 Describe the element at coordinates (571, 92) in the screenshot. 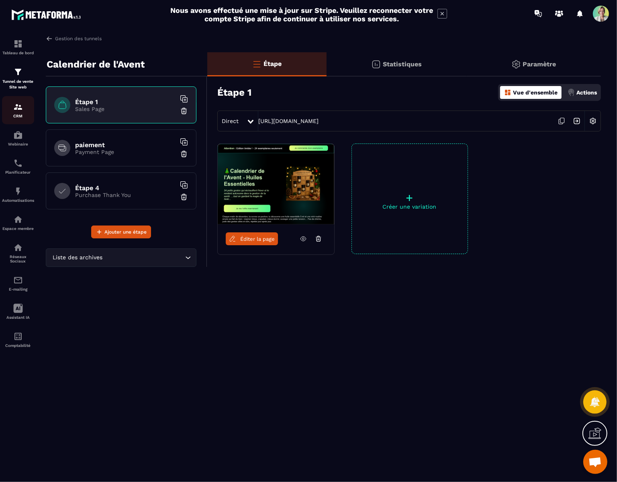

I see `img: actions.d6e523a2.png` at that location.